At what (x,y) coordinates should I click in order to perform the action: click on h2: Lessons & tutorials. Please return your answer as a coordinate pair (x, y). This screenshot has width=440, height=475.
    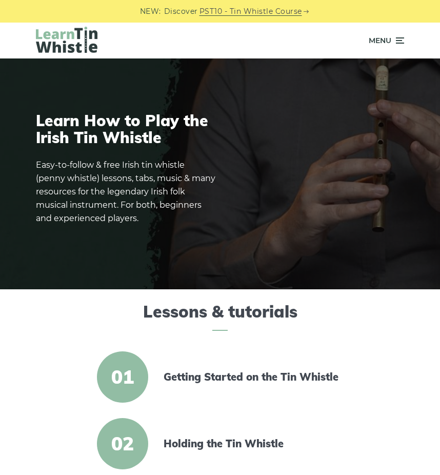
    Looking at the image, I should click on (220, 316).